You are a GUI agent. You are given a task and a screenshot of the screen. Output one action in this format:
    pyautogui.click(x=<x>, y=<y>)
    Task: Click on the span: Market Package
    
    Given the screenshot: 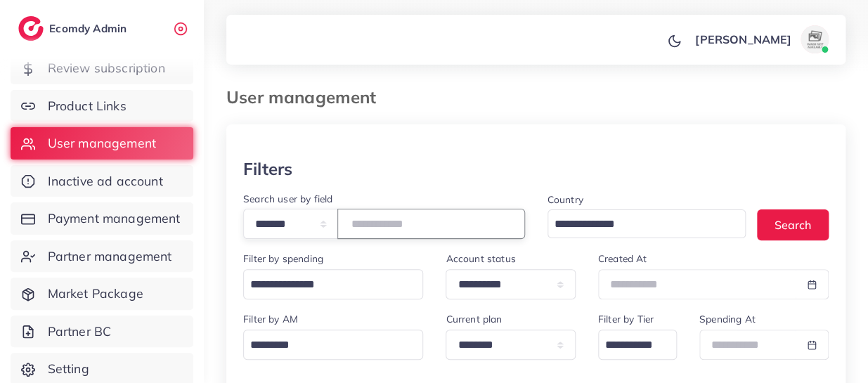 What is the action you would take?
    pyautogui.click(x=95, y=294)
    